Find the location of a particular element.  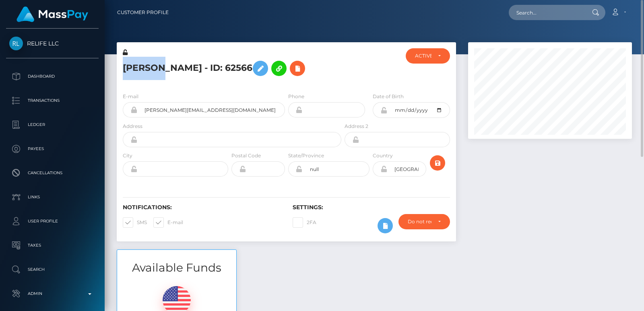

a: Cancellations is located at coordinates (52, 173).